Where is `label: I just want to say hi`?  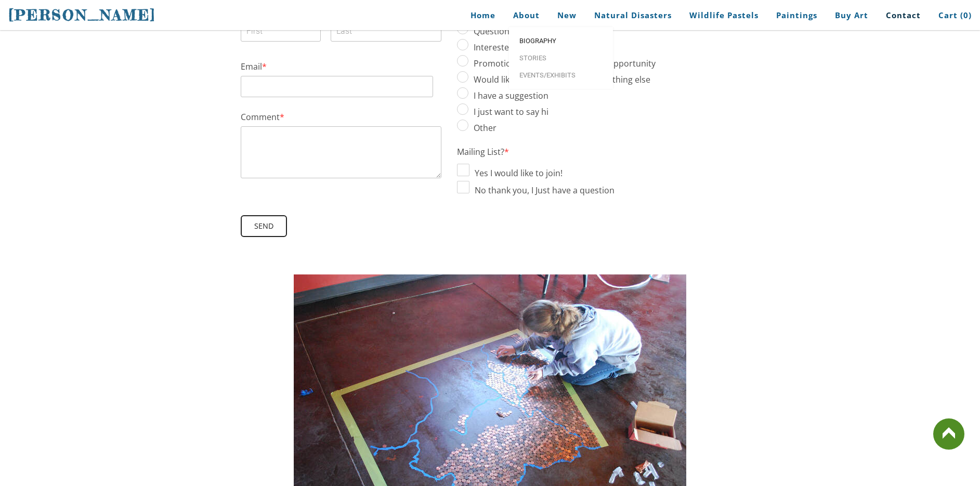 label: I just want to say hi is located at coordinates (509, 112).